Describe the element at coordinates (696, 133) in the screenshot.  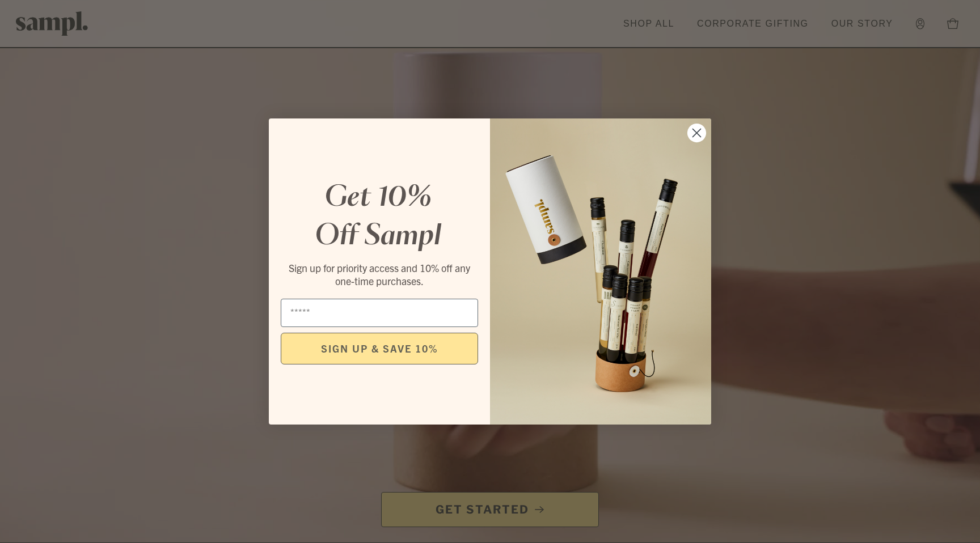
I see `button: Close dialog` at that location.